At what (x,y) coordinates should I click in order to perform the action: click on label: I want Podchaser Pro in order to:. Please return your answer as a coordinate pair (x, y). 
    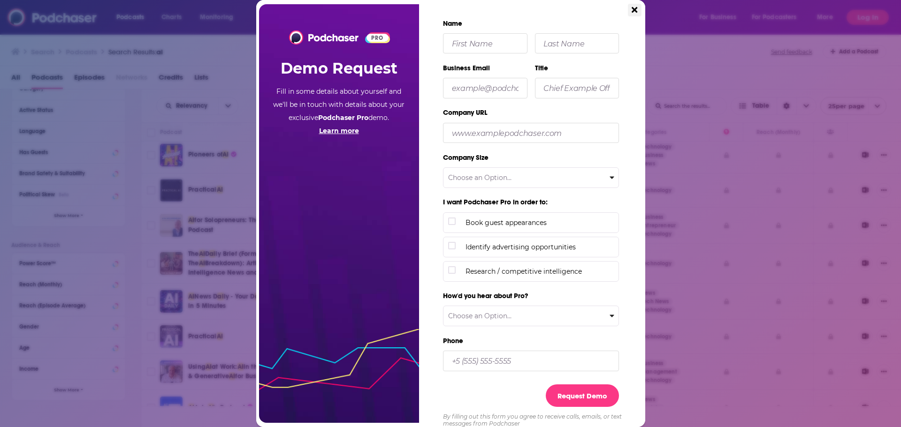
    Looking at the image, I should click on (533, 203).